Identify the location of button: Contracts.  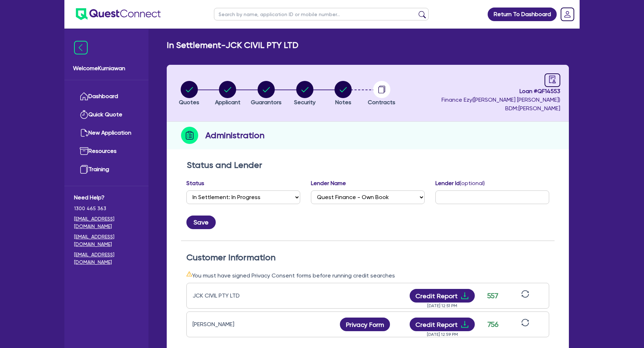
(381, 94).